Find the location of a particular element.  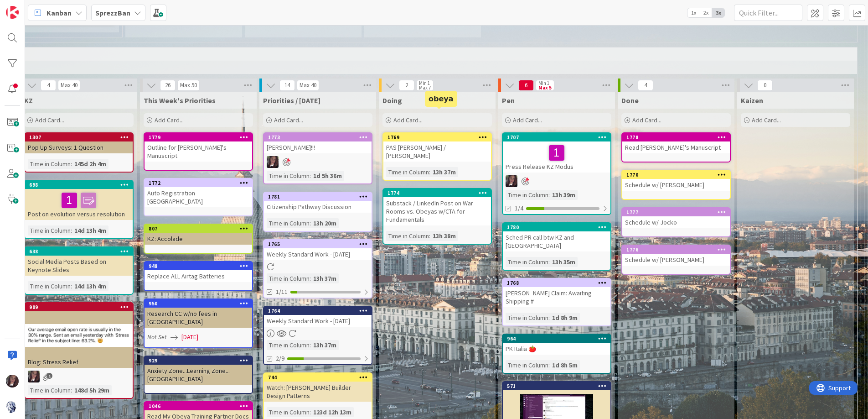

a: 638Social Media Posts Based on Keynote SlidesTime in Column:14d 13h 4m is located at coordinates (79, 270).